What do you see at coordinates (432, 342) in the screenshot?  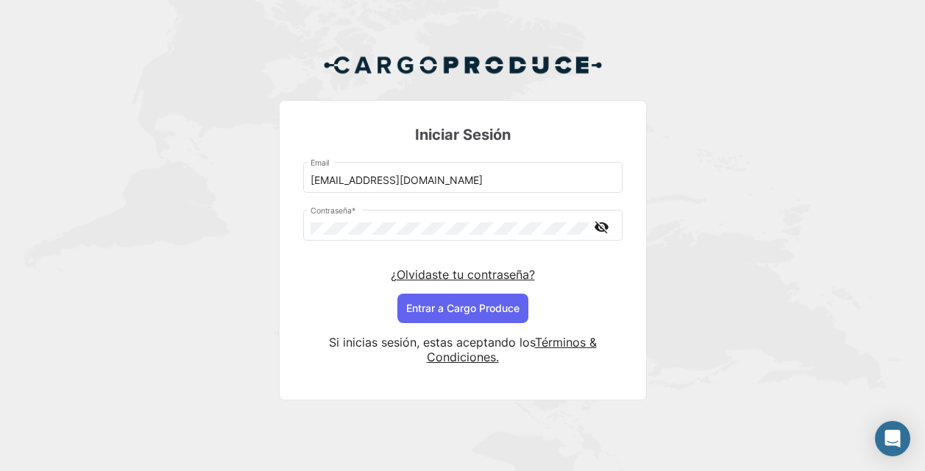 I see `span: Si inicias sesión, estas aceptando los` at bounding box center [432, 342].